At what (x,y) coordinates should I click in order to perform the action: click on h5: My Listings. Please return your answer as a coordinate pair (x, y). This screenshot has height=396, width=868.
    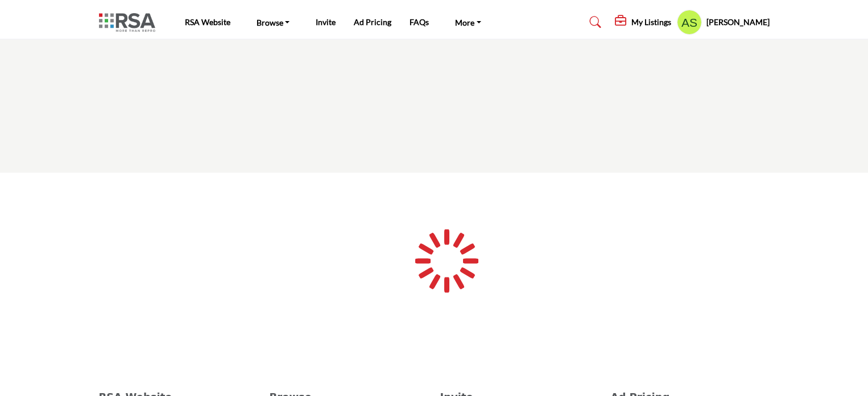
    Looking at the image, I should click on (652, 23).